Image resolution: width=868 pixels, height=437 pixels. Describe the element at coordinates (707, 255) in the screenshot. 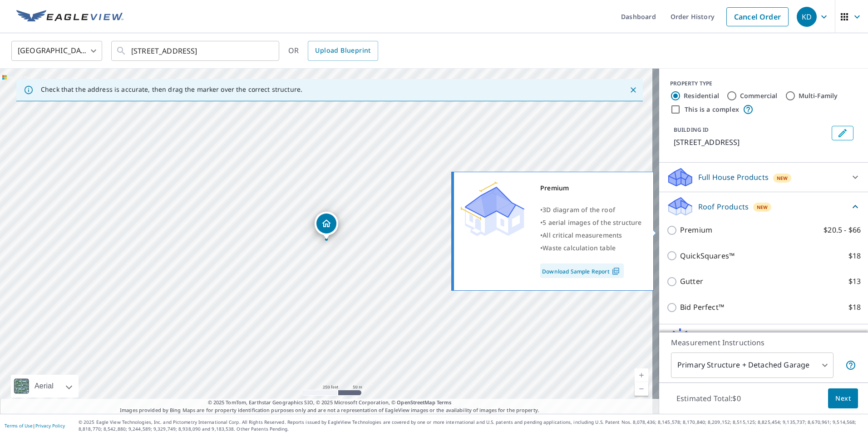

I see `p: QuickSquares™` at that location.